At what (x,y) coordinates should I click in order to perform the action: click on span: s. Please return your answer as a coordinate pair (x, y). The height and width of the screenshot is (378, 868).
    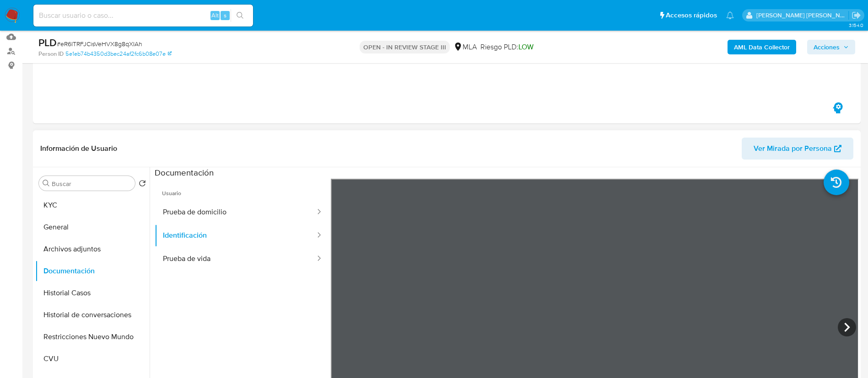
    Looking at the image, I should click on (225, 15).